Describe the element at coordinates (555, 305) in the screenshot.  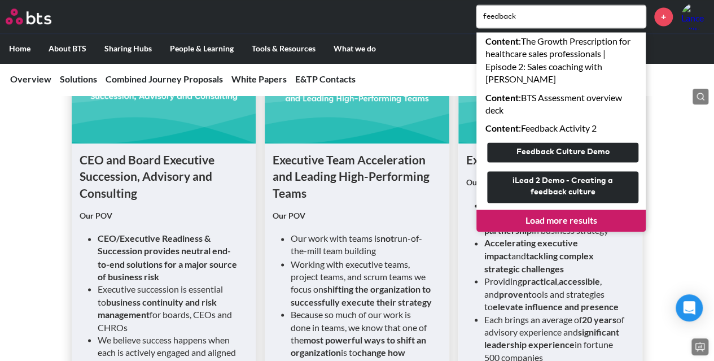
I see `strong: elevate influence and presence` at that location.